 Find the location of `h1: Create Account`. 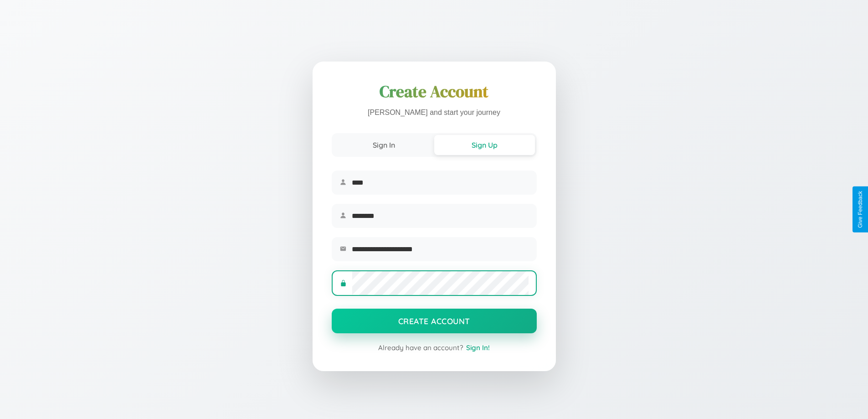

h1: Create Account is located at coordinates (434, 91).